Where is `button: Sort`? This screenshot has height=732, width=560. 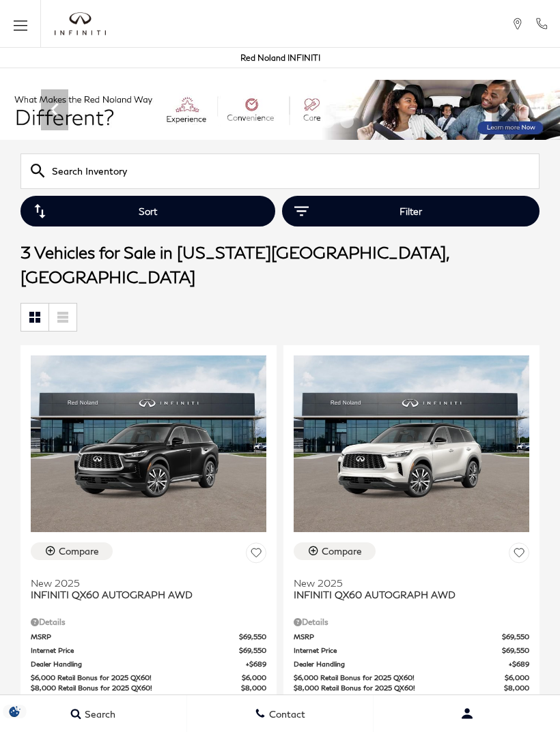 button: Sort is located at coordinates (147, 211).